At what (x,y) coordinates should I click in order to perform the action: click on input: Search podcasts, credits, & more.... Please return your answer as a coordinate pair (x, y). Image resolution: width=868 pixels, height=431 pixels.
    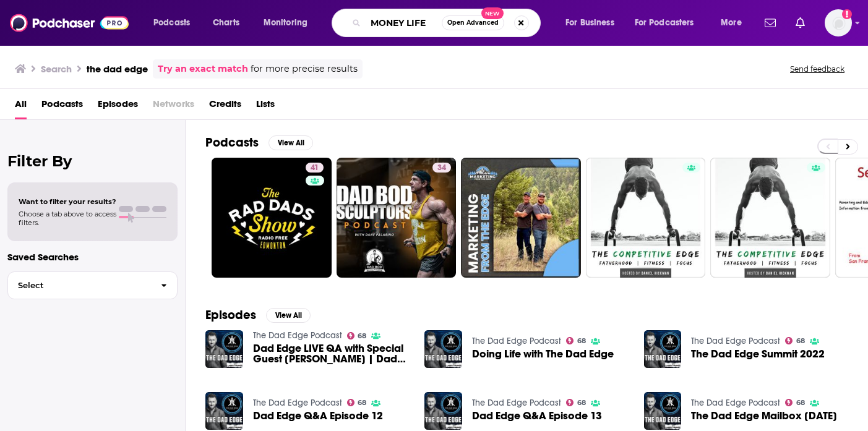
    Looking at the image, I should click on (403, 23).